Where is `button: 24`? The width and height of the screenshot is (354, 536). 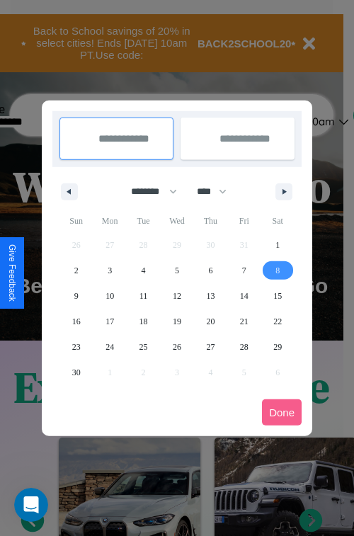 button: 24 is located at coordinates (109, 347).